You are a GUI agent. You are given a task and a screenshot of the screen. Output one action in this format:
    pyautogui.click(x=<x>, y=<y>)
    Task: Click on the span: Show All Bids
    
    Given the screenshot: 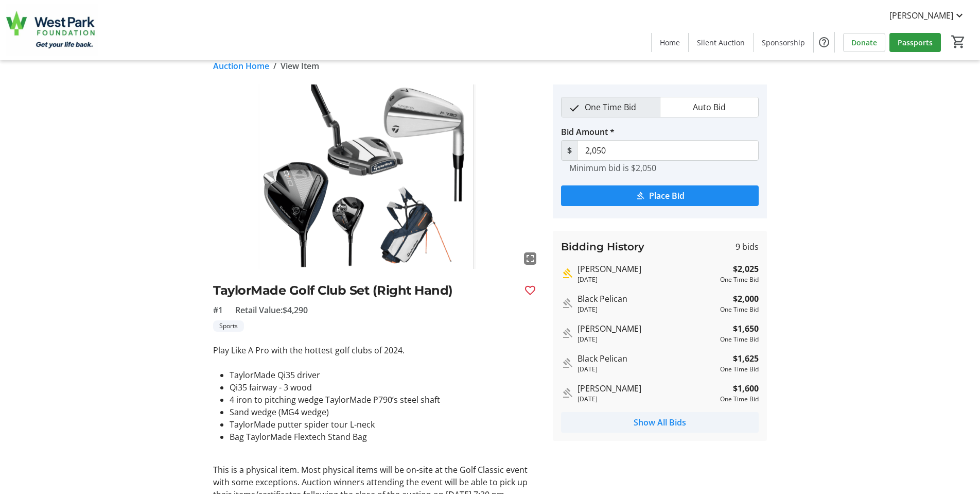 What is the action you would take?
    pyautogui.click(x=660, y=422)
    